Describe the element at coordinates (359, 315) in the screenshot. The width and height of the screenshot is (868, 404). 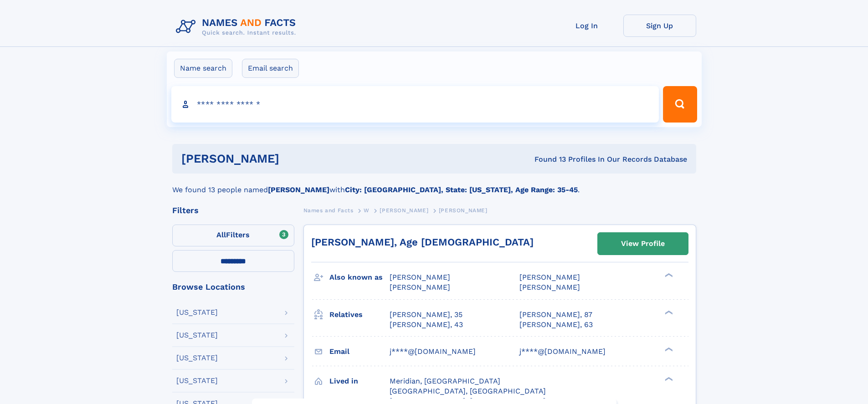
I see `h3: Relatives` at that location.